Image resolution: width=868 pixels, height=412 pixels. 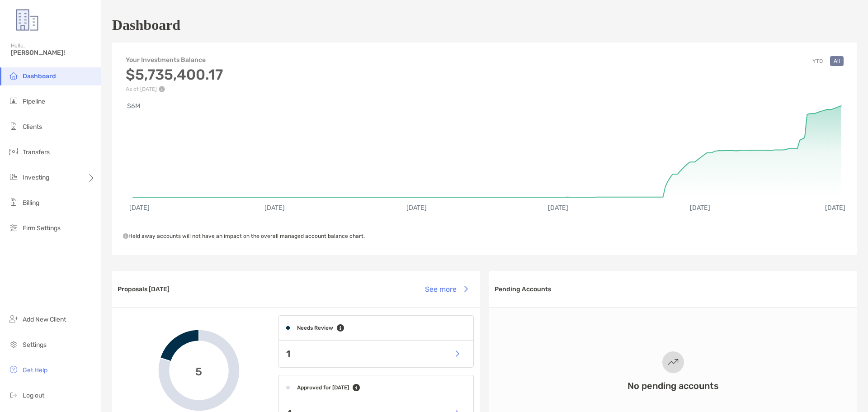 I want to click on img: pipeline icon, so click(x=13, y=101).